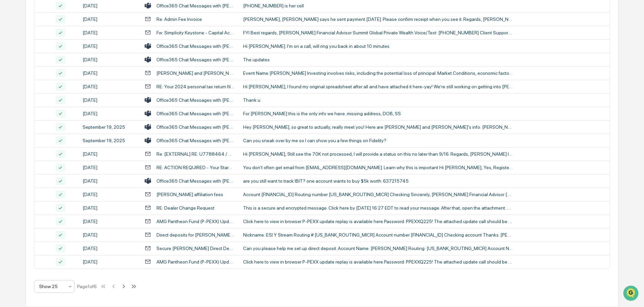  I want to click on span: Attestations, so click(69, 88).